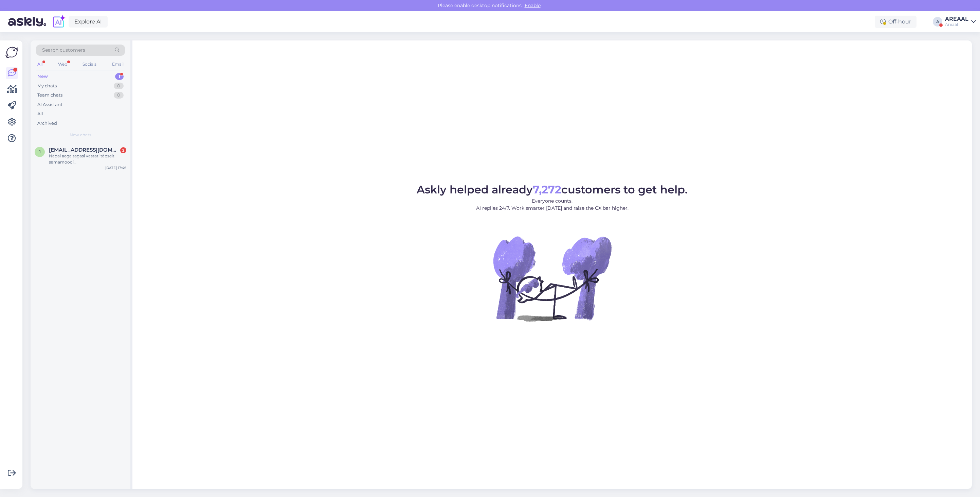  What do you see at coordinates (59, 22) in the screenshot?
I see `img: explore-ai` at bounding box center [59, 22].